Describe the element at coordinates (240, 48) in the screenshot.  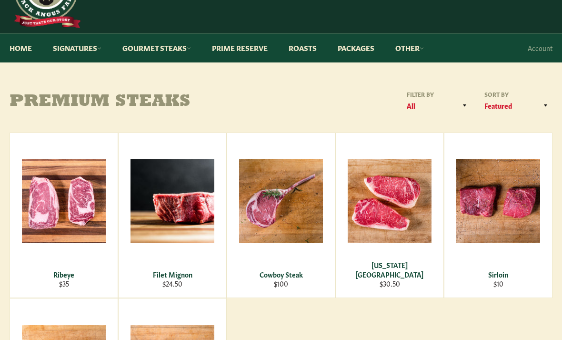
I see `a: Prime Reserve` at that location.